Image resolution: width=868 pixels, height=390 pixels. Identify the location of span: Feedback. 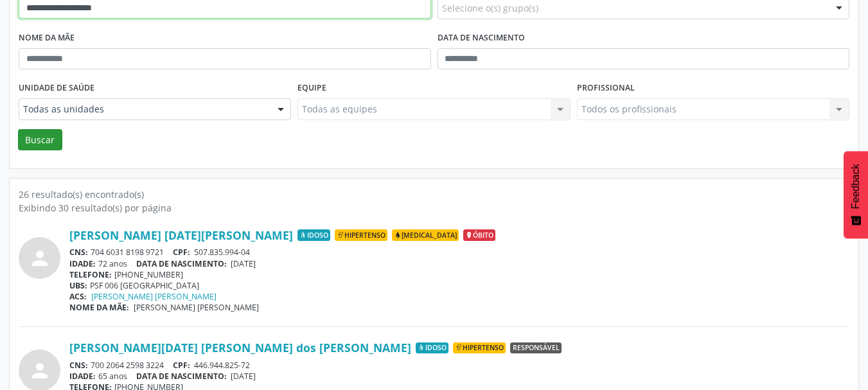
(856, 186).